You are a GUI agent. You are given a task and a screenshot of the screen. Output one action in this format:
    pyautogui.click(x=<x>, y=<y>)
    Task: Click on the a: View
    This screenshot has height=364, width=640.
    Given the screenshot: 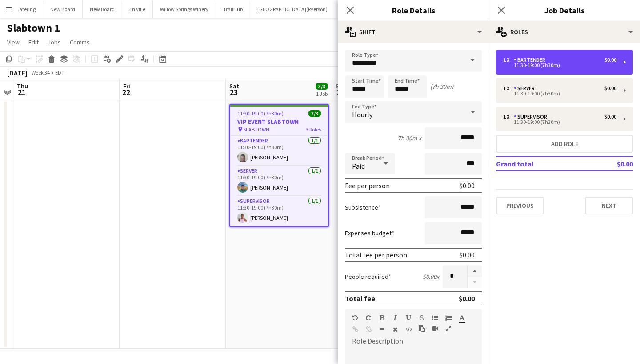 What is the action you would take?
    pyautogui.click(x=14, y=42)
    